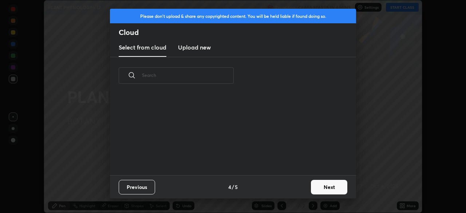  I want to click on h3: Upload new, so click(194, 47).